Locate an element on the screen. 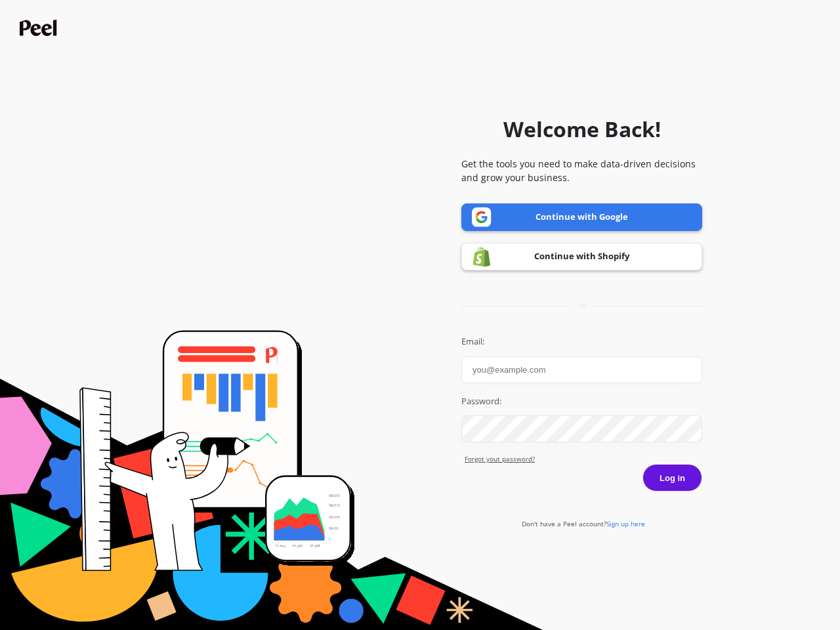 This screenshot has width=840, height=630. a: Forgot yout password? is located at coordinates (584, 459).